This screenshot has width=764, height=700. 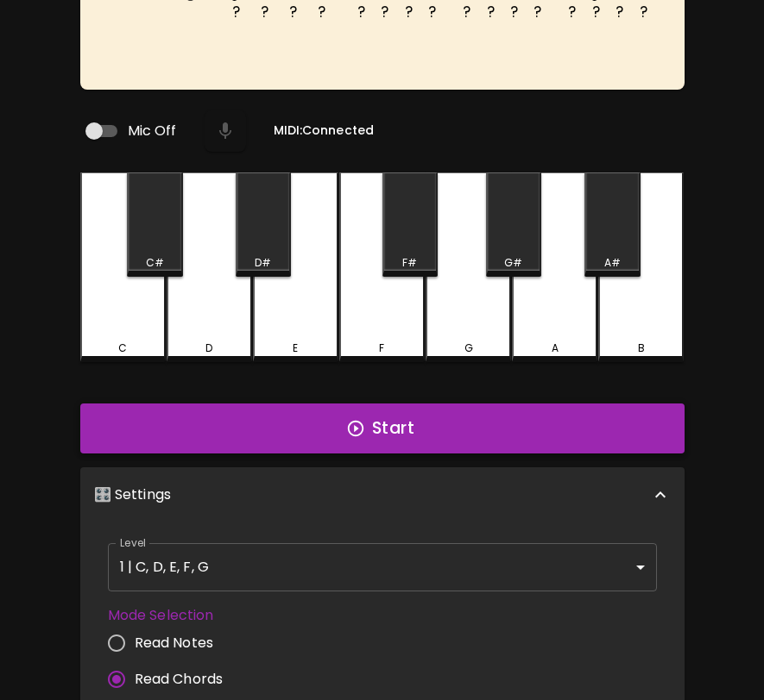 I want to click on div: 🎛️ Settings, so click(x=382, y=495).